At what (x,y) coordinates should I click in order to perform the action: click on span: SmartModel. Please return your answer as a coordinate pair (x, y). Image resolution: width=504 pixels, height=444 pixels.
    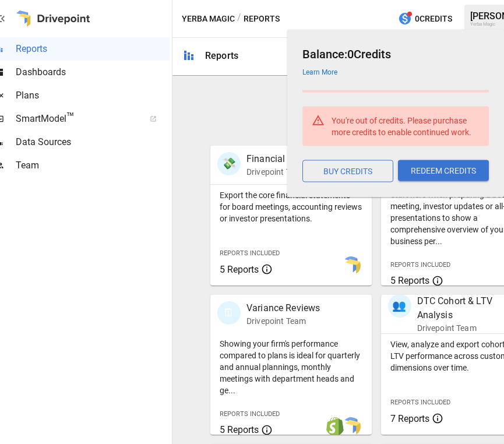
    Looking at the image, I should click on (77, 119).